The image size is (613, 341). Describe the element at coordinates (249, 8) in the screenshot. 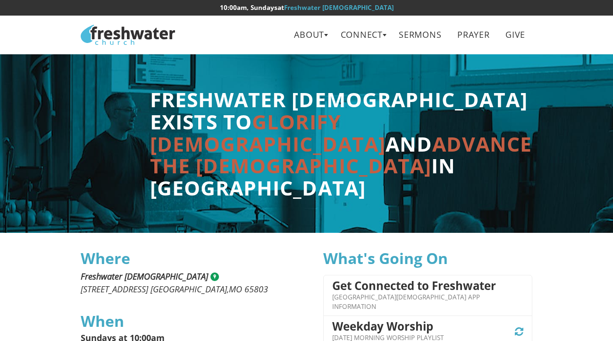

I see `time: 10:00am, Sundays` at that location.